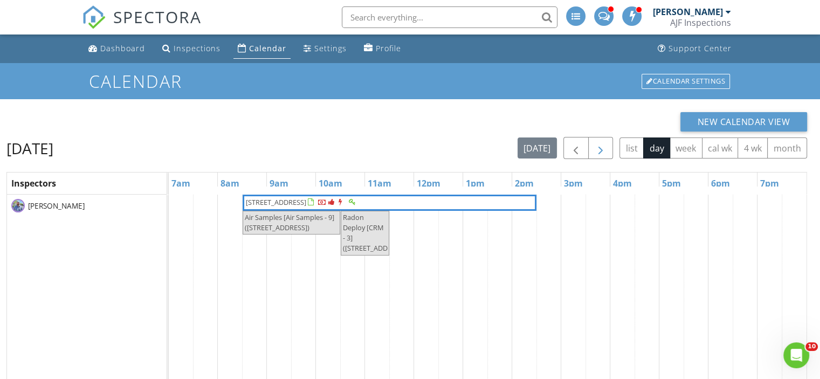  I want to click on a: 6pm, so click(720, 183).